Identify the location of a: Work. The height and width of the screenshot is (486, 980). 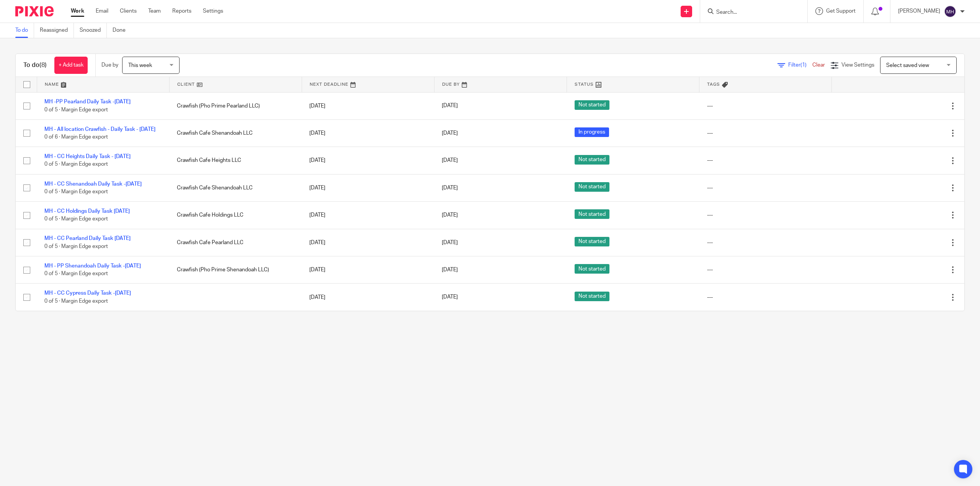
(77, 11).